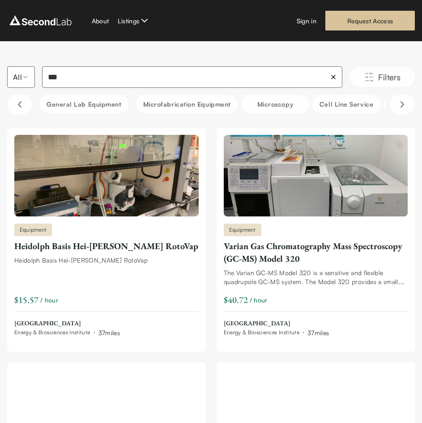  What do you see at coordinates (316, 277) in the screenshot?
I see `div: The Varian GC-MS Model 320 is a sensitive and flexible quadrupole GC-MS system. The Model 320 pro...` at bounding box center [316, 277].